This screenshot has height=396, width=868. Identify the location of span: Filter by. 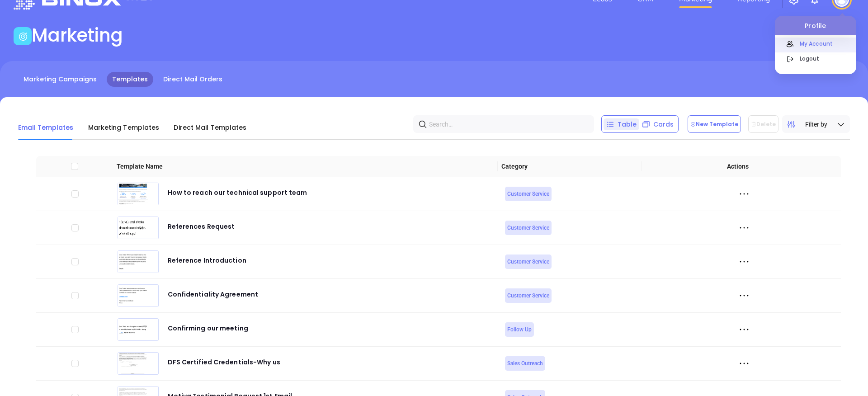
(816, 124).